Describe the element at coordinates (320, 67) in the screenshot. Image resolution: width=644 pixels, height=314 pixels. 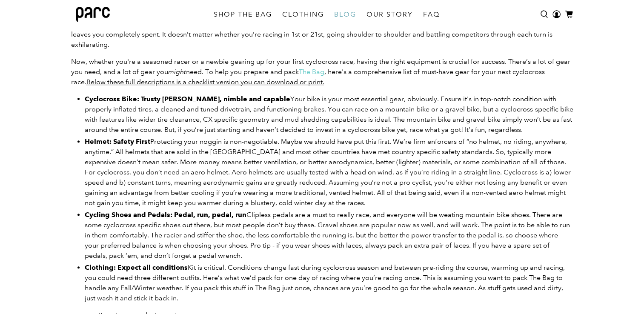
I see `span: Now, whether you're a seasoned racer or a newbie gearing up for your first cyclocross race, havin...` at that location.